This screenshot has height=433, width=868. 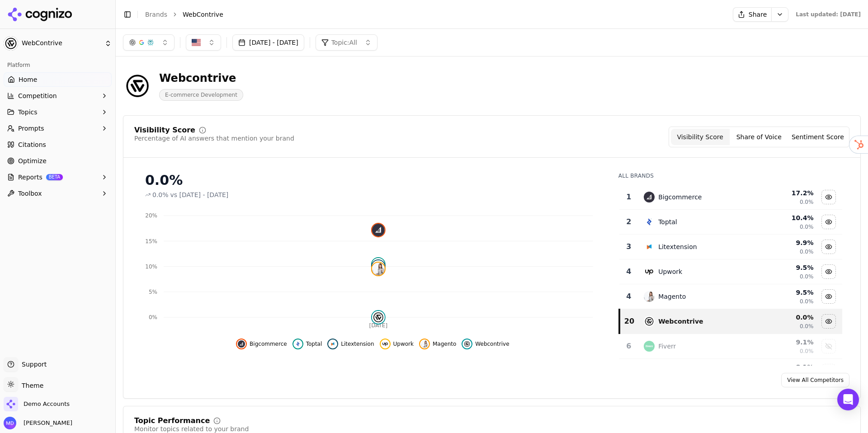 What do you see at coordinates (32, 145) in the screenshot?
I see `span: Citations` at bounding box center [32, 145].